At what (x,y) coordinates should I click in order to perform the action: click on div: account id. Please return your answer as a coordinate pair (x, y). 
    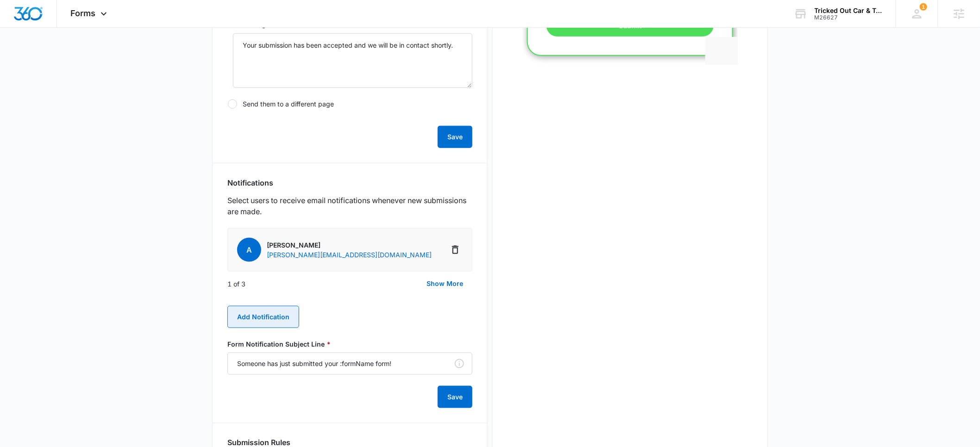
    Looking at the image, I should click on (849, 18).